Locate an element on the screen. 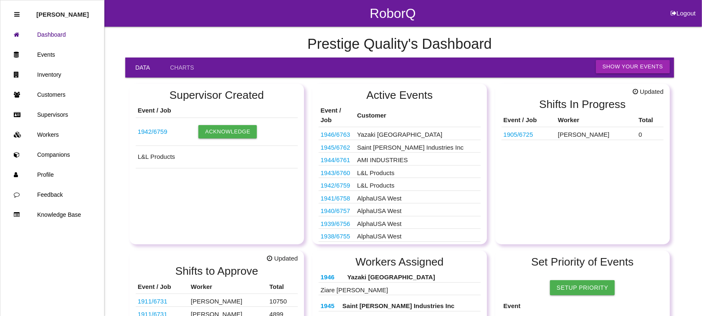 The image size is (702, 316). h4: Prestige Quality 's Dashboard is located at coordinates (400, 44).